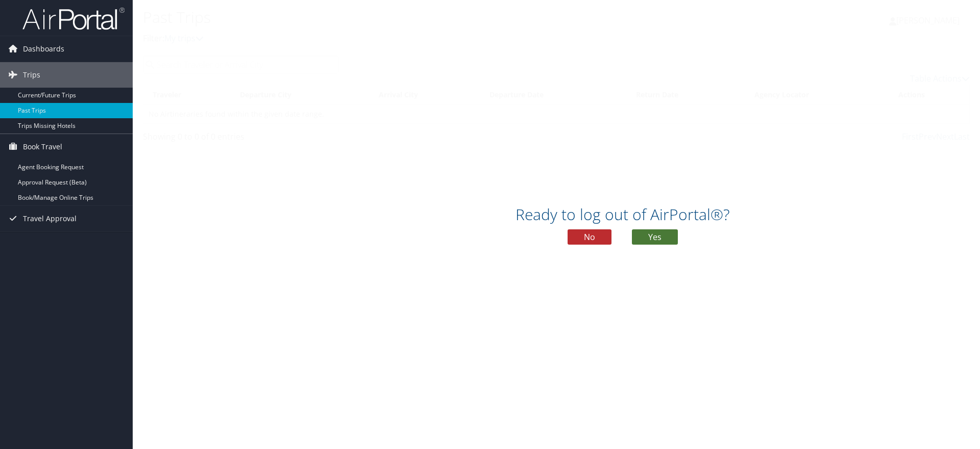  What do you see at coordinates (32, 75) in the screenshot?
I see `span: Trips` at bounding box center [32, 75].